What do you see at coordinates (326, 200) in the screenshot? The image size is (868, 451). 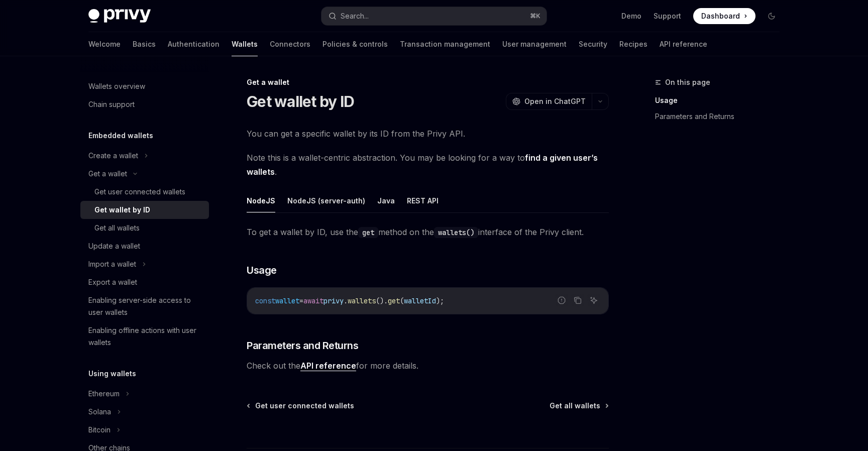 I see `button: NodeJS (server-auth)` at bounding box center [326, 200].